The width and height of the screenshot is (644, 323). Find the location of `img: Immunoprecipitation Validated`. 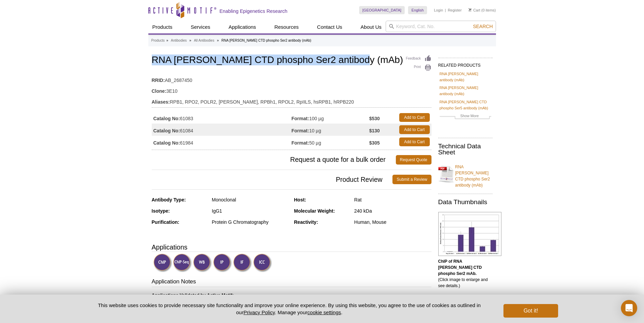

img: Immunoprecipitation Validated is located at coordinates (222, 263).